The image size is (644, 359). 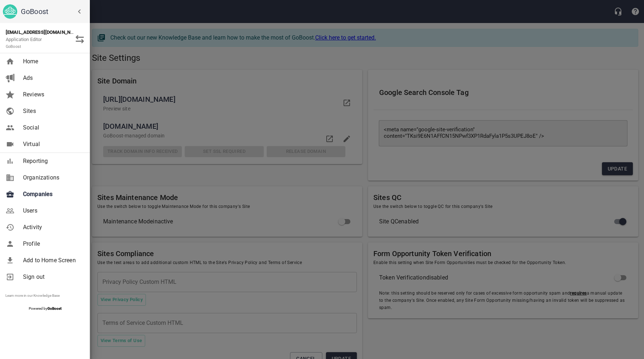 I want to click on span: Virtual, so click(x=52, y=144).